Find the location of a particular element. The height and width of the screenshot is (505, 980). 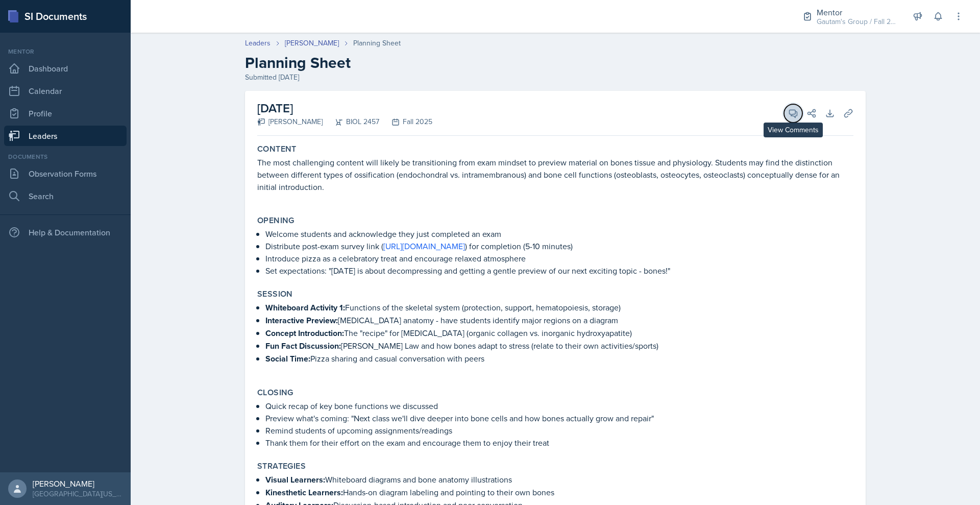

label: Content is located at coordinates (277, 149).